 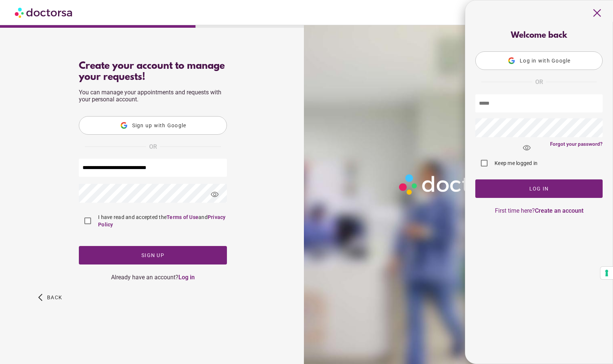 What do you see at coordinates (153, 125) in the screenshot?
I see `button: Sign up with Google` at bounding box center [153, 125].